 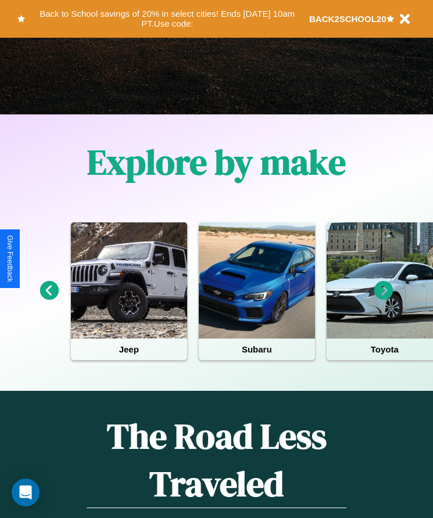 I want to click on div: Open Intercom Messenger, so click(x=26, y=492).